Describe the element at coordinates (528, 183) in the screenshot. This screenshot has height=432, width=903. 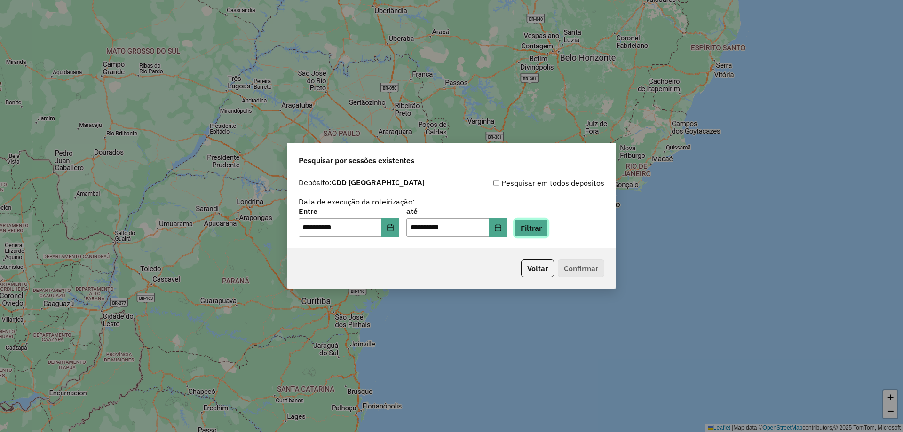
I see `div: Pesquisar em todos depósitos` at that location.